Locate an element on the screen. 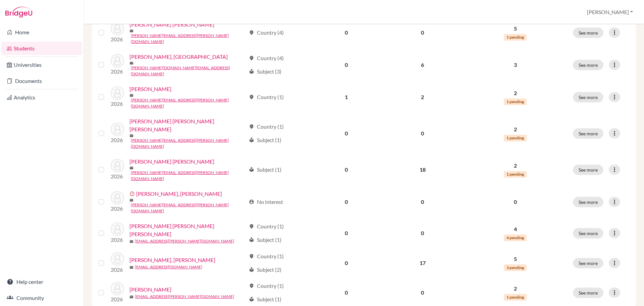  td: 2 is located at coordinates (422, 97).